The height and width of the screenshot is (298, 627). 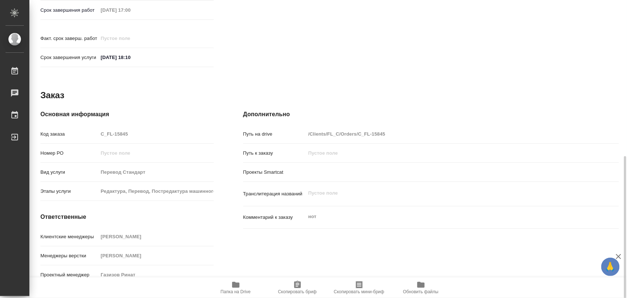 I want to click on p: Этапы услуги, so click(x=69, y=192).